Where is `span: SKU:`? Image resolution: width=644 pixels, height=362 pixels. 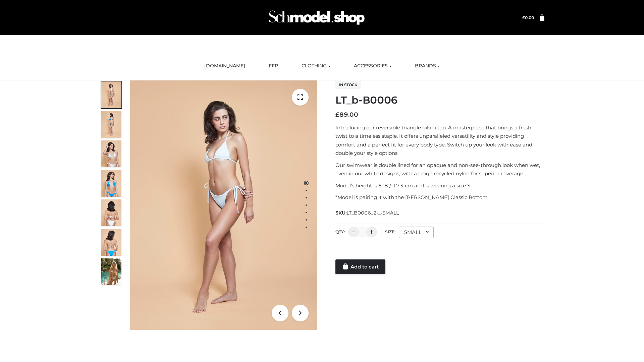
span: SKU: is located at coordinates (367, 213).